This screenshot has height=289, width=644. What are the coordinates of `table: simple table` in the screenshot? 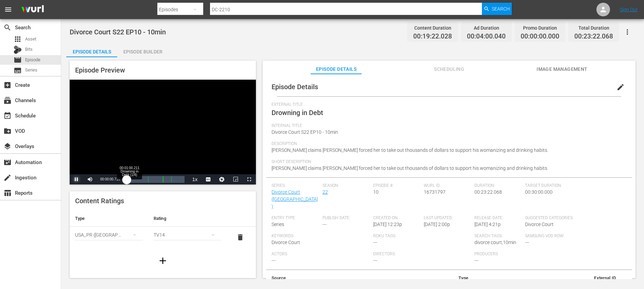 It's located at (163, 229).